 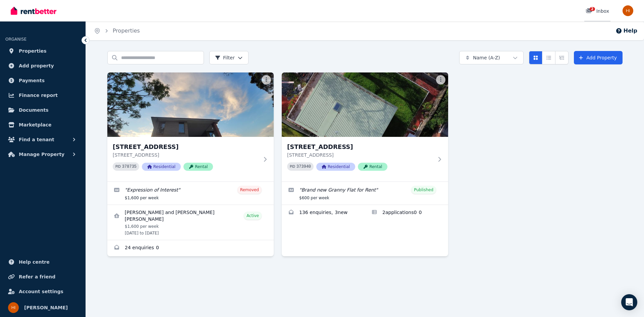 What do you see at coordinates (549, 57) in the screenshot?
I see `button: Compact list view` at bounding box center [549, 57].